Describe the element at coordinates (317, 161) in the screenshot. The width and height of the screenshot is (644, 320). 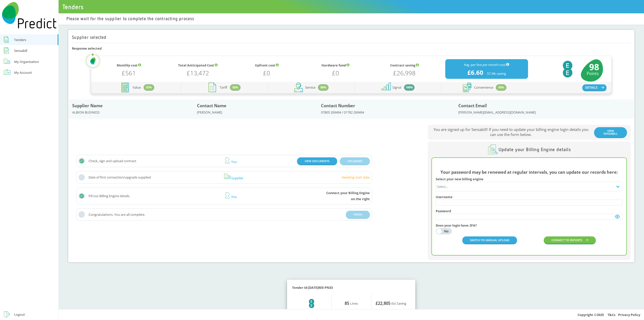
I see `button: VIEW DOCUMENTS` at that location.